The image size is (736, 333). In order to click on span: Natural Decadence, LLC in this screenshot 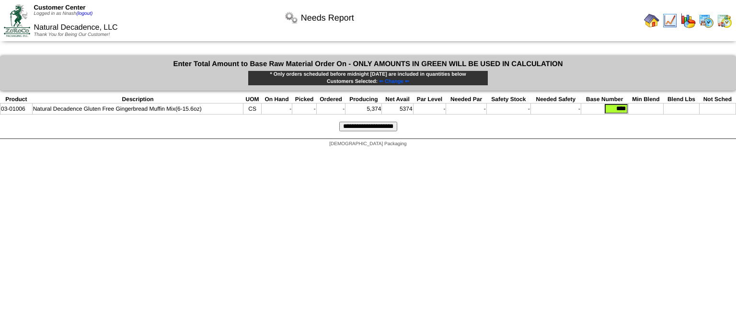, I will do `click(75, 27)`.